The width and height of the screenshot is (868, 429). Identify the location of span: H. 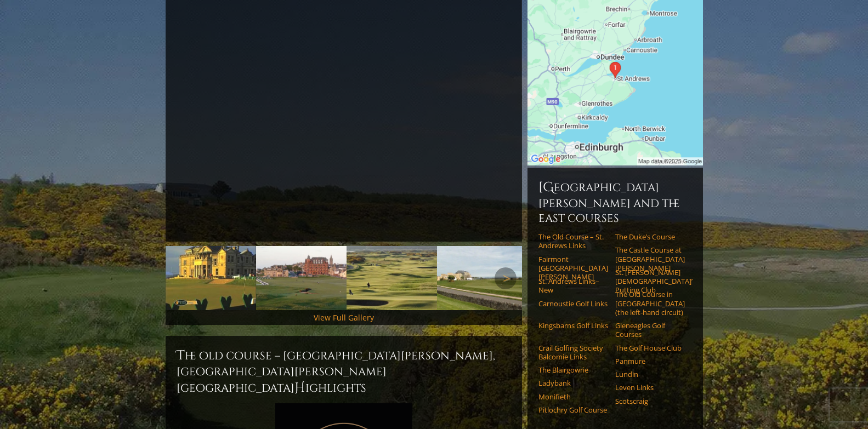
(300, 388).